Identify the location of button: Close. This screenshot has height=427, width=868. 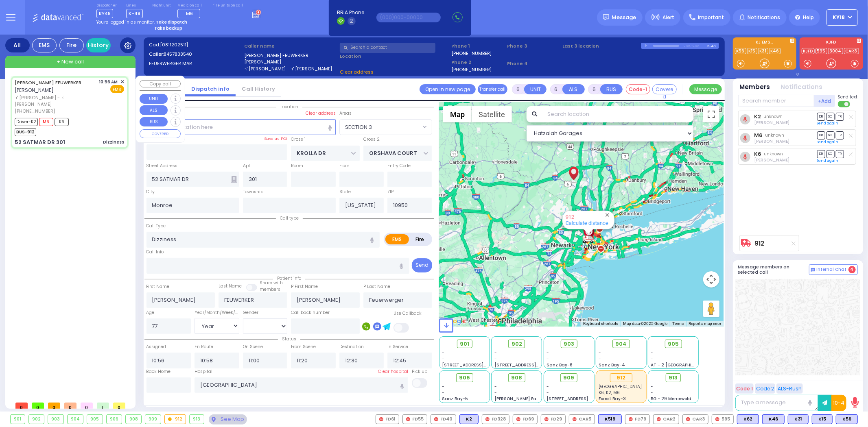
(607, 215).